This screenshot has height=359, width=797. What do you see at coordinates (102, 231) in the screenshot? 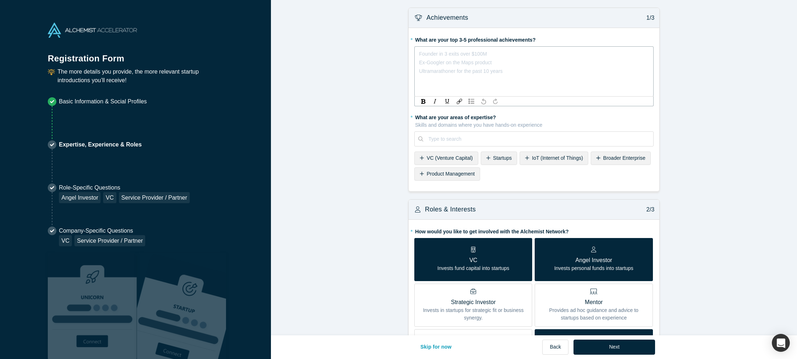
I see `p: Company-Specific Questions` at bounding box center [102, 231].